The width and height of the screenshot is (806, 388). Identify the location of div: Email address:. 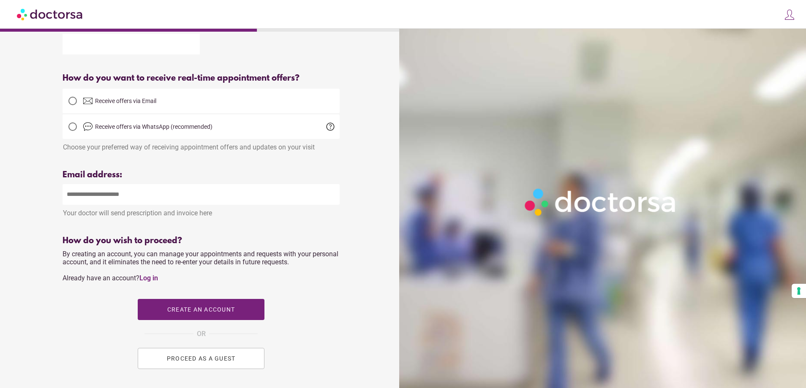
(201, 175).